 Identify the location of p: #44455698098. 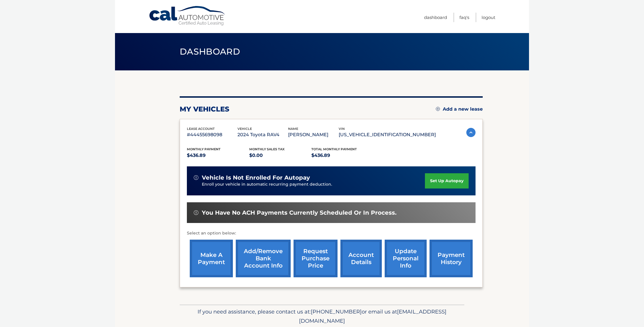
(212, 135).